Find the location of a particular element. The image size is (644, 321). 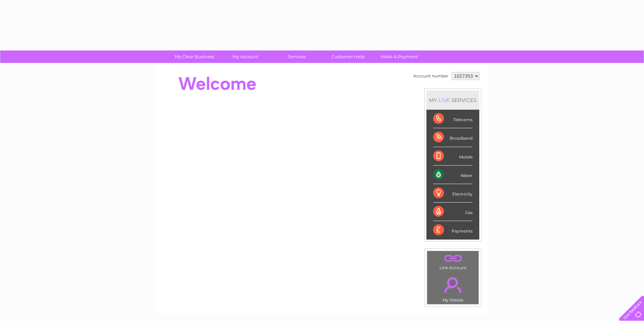

td: My Details is located at coordinates (453, 288).